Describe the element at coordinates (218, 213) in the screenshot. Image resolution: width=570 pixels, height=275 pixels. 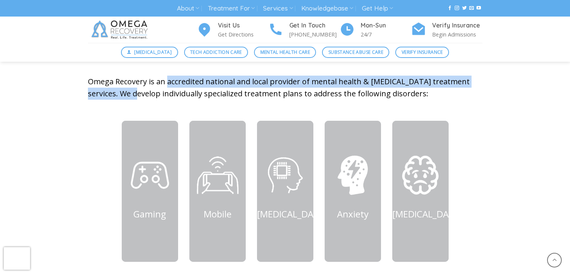
I see `a: Mobile` at that location.